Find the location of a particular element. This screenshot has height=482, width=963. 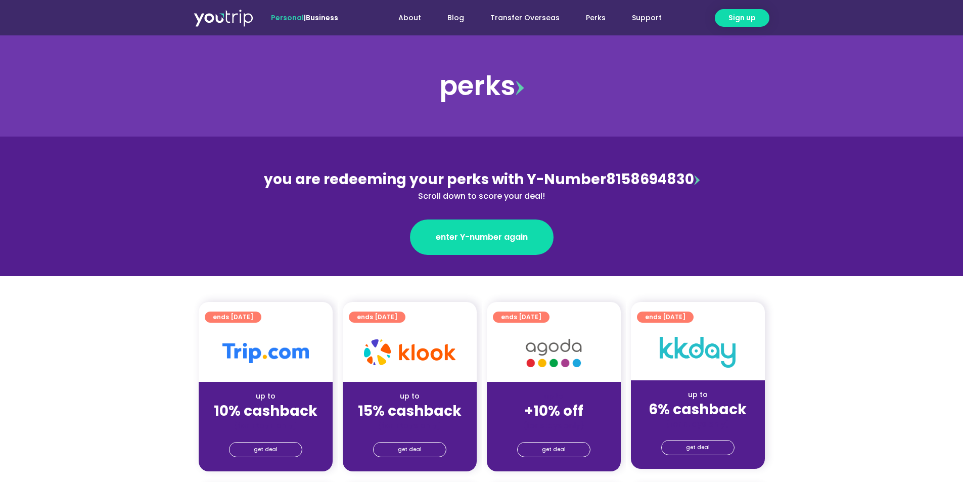

span: enter Y-number again is located at coordinates (482, 237).